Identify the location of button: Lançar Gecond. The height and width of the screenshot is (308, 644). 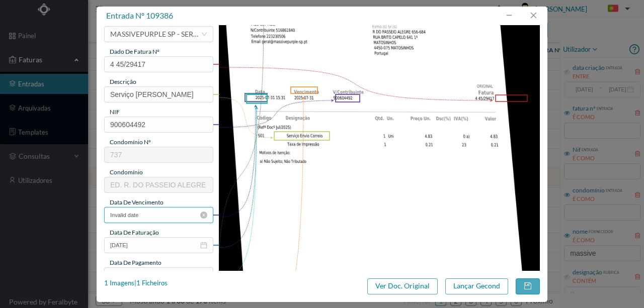
(476, 286).